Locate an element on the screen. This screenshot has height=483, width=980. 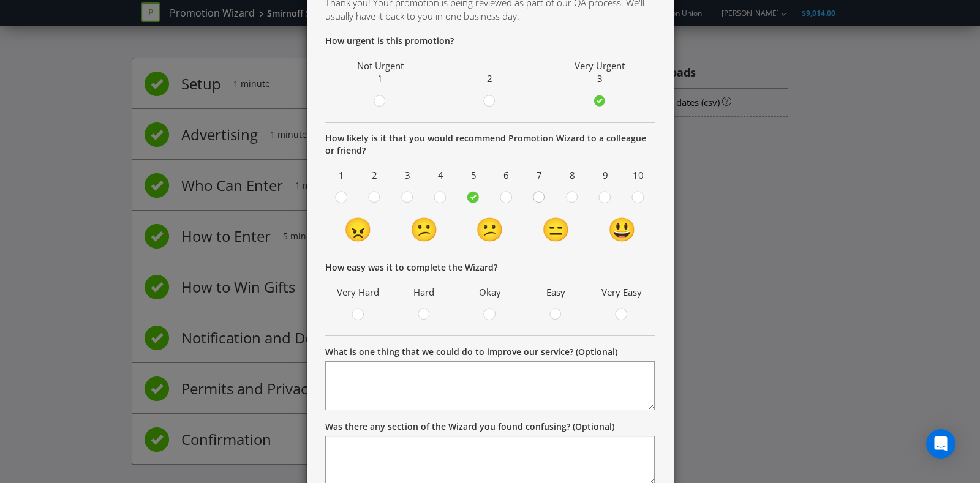
span: 4 is located at coordinates (440, 175).